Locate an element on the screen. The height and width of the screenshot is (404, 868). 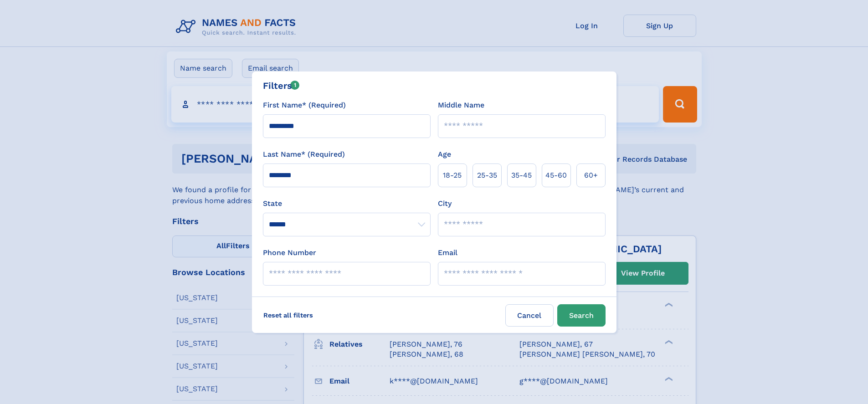
label: Last Name* (Required) is located at coordinates (304, 154).